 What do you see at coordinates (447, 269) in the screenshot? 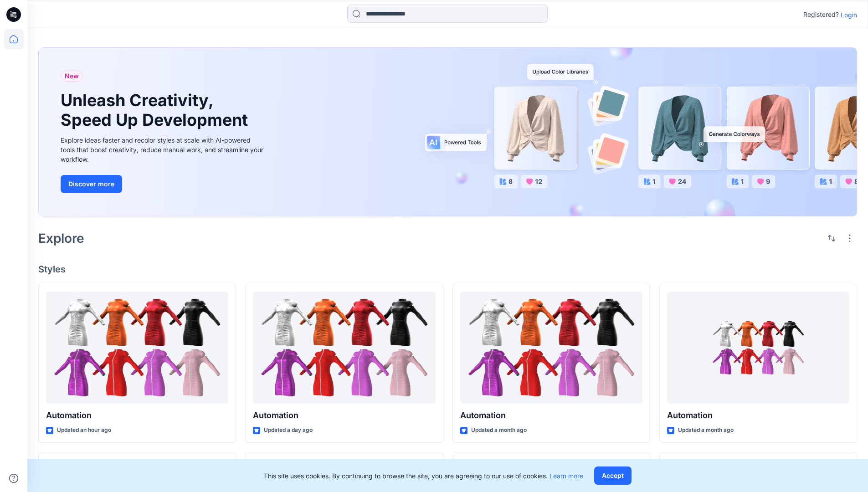
I see `h4: Styles` at bounding box center [447, 269].